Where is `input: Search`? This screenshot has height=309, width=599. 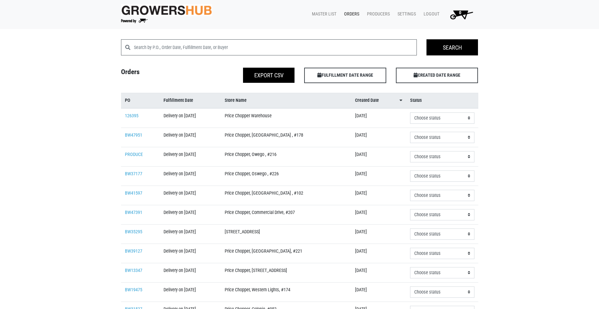
input: Search is located at coordinates (452, 47).